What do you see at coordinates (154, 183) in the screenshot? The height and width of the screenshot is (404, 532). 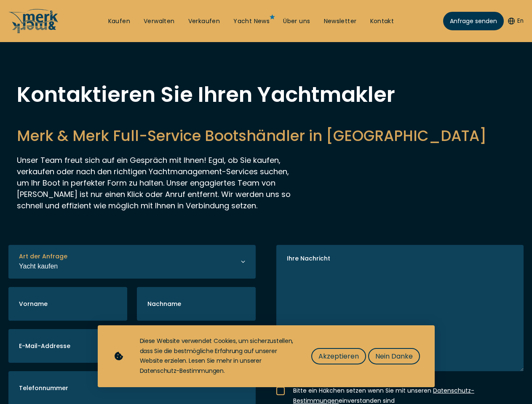 I see `p: Unser Team freut sich auf ein Gespräch mit Ihnen! Egal, ob Sie kaufen, verkaufen oder nach den ri...` at bounding box center [154, 183].